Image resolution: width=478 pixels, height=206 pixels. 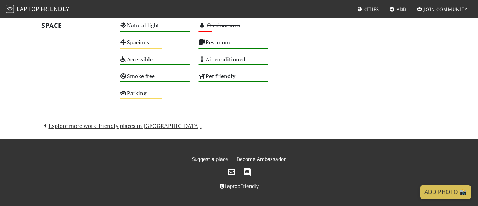 I want to click on a: Become Ambassador, so click(x=261, y=159).